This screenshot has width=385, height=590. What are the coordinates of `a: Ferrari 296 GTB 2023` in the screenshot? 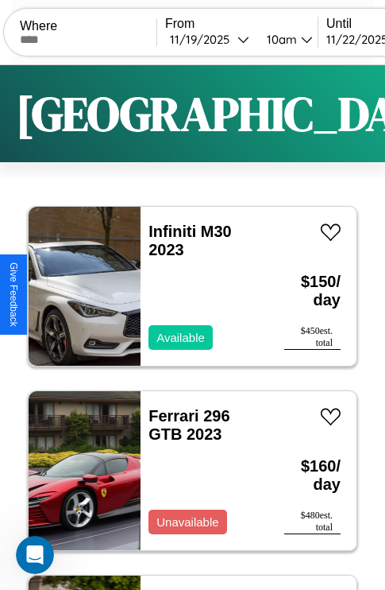 It's located at (189, 424).